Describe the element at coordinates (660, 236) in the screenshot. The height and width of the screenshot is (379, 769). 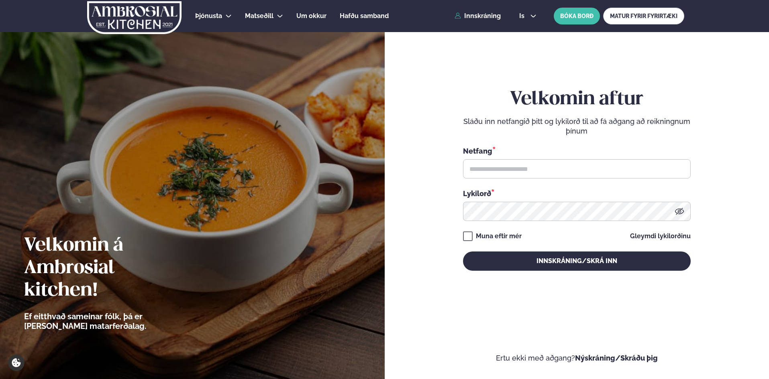
I see `a: Gleymdi lykilorðinu` at that location.